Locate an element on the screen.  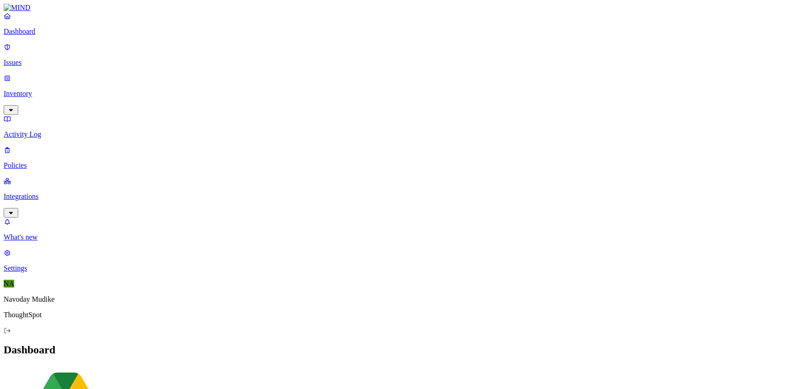
p: Navoday Mudike is located at coordinates (405, 299).